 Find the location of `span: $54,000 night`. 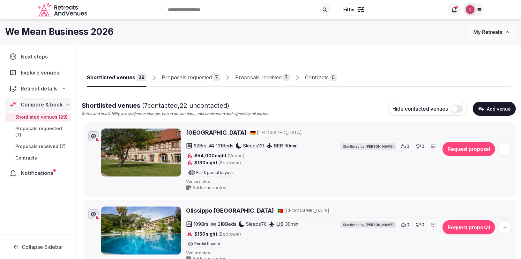

span: $54,000 night is located at coordinates (220, 155).